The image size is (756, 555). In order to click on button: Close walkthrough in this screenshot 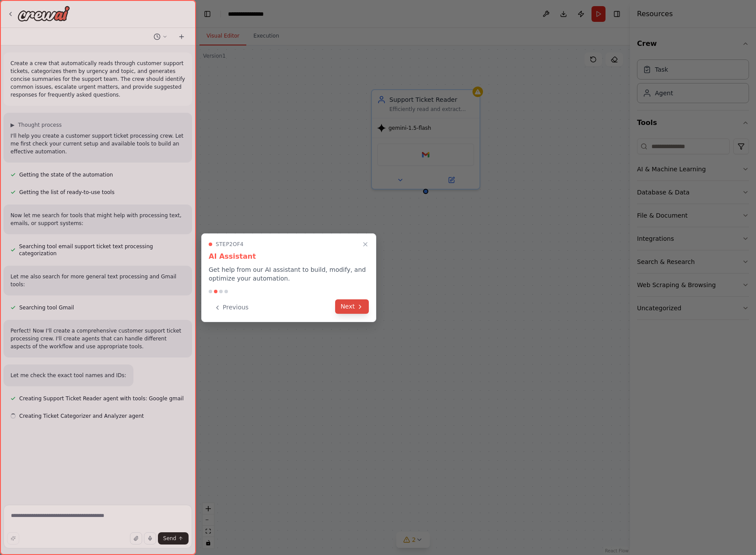, I will do `click(366, 244)`.